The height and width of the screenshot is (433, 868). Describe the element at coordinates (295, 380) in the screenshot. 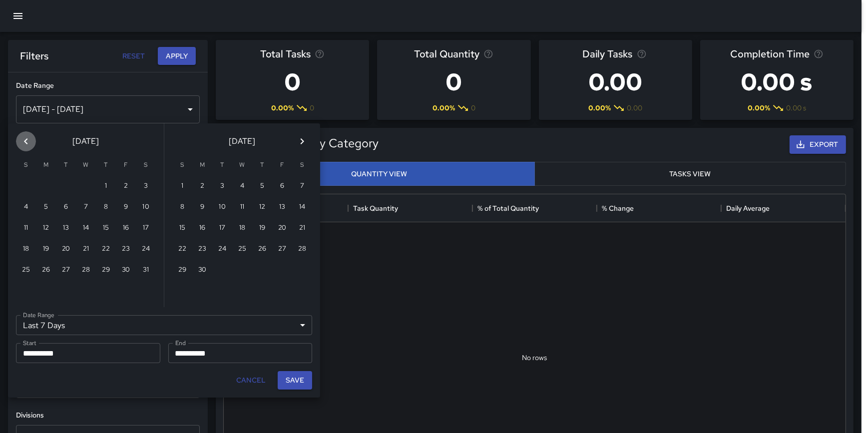

I see `button: Save` at that location.